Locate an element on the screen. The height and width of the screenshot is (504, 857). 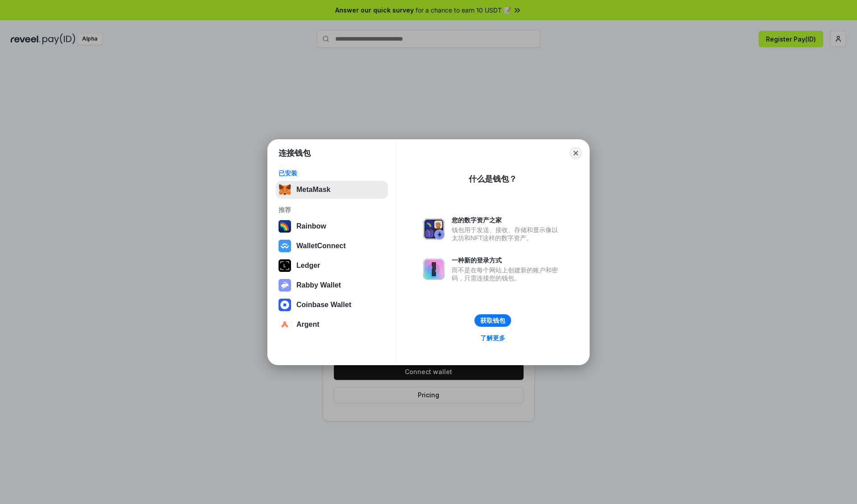
img: svg+xml,%3Csvg%20width%3D%22120%22%20height%3D%22120%22%20viewBox%3D%220%200%20120%20120%22%20fil... is located at coordinates (285, 226).